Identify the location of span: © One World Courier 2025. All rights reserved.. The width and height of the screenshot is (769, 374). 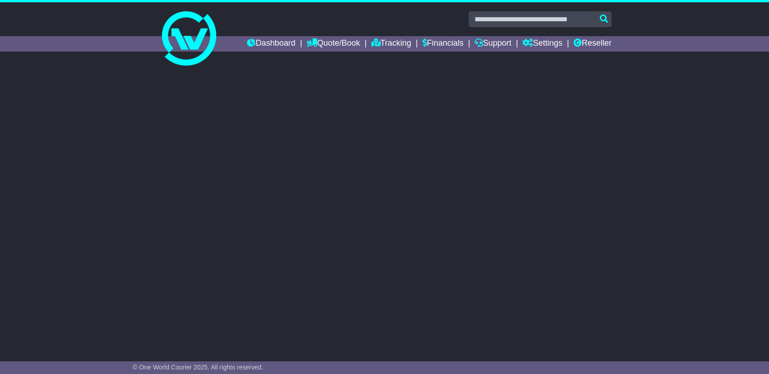
(198, 367).